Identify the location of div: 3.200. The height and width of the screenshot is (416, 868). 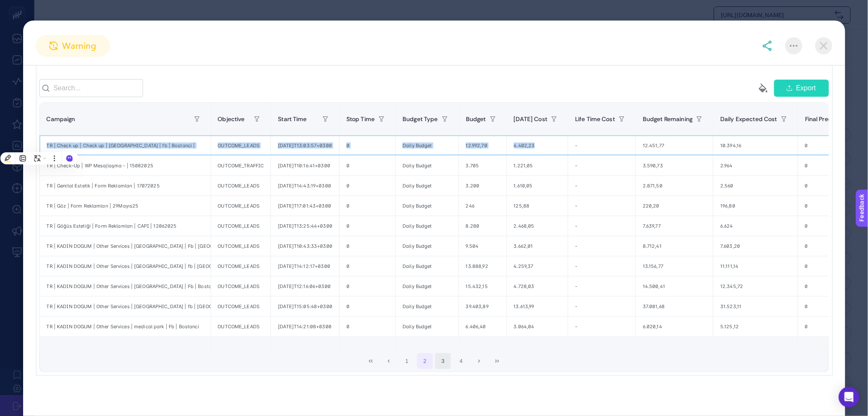
(483, 186).